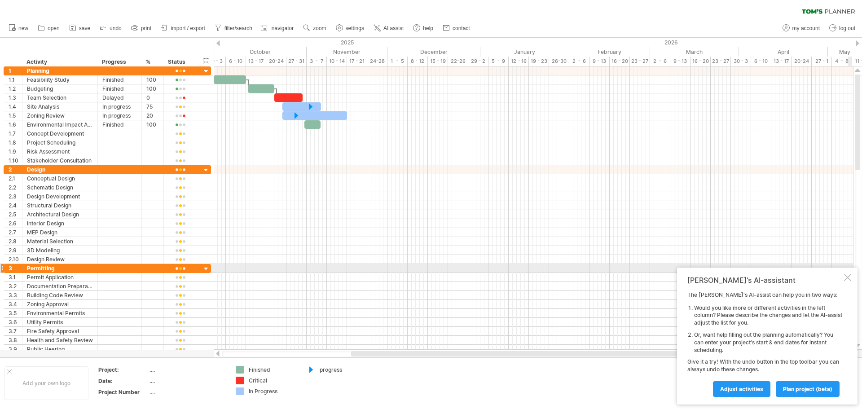 This screenshot has height=409, width=862. I want to click on div: 8 - 12, so click(417, 61).